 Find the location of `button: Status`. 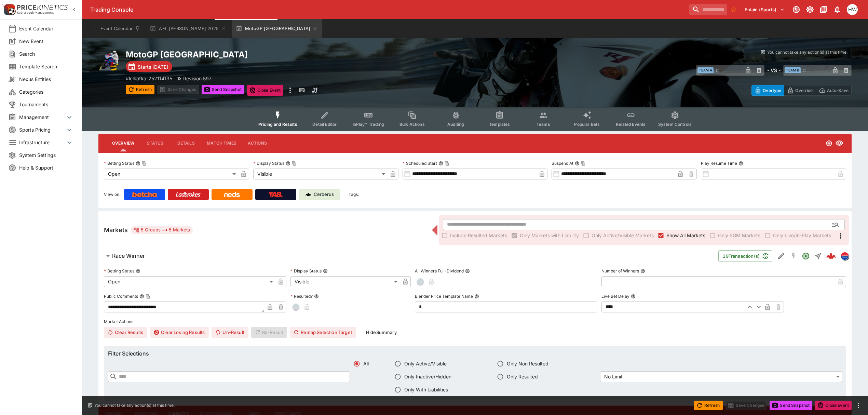

button: Status is located at coordinates (155, 143).